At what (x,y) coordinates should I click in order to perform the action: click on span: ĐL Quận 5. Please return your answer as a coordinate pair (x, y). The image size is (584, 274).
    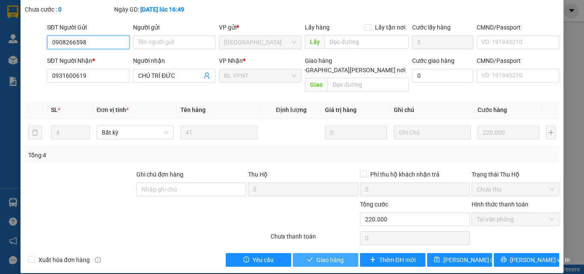
    Looking at the image, I should click on (260, 42).